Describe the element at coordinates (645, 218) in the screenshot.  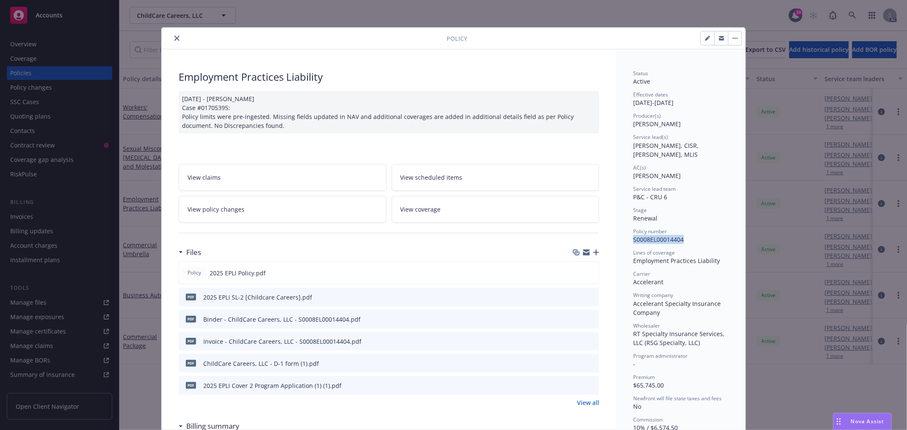
I see `span: Renewal` at that location.